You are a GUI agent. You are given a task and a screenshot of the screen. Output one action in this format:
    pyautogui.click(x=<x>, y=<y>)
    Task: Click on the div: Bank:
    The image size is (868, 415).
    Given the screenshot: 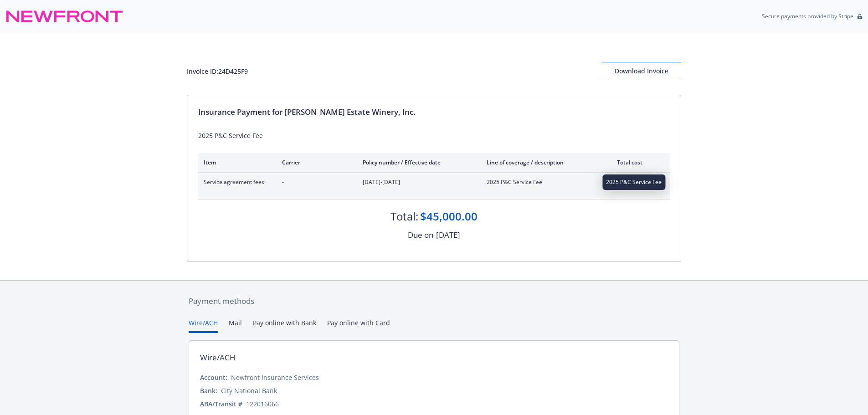 What is the action you would take?
    pyautogui.click(x=209, y=390)
    